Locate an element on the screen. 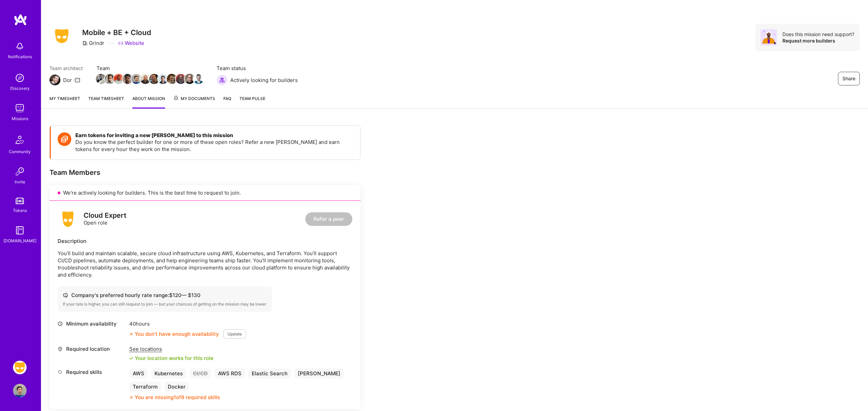 This screenshot has height=411, width=868. img: guide book is located at coordinates (20, 230).